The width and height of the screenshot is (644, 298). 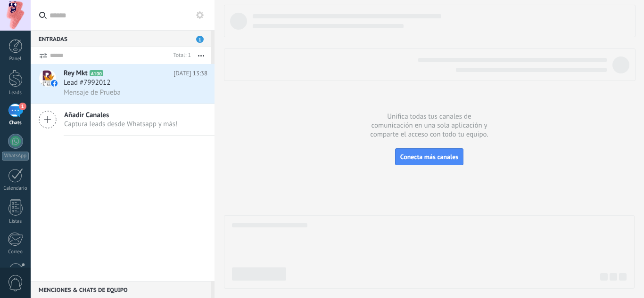 What do you see at coordinates (87, 83) in the screenshot?
I see `span: Lead #7992012` at bounding box center [87, 83].